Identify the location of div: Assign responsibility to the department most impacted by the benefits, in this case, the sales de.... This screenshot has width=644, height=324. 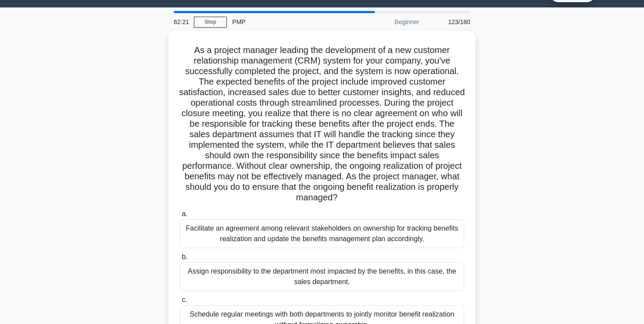
(322, 277).